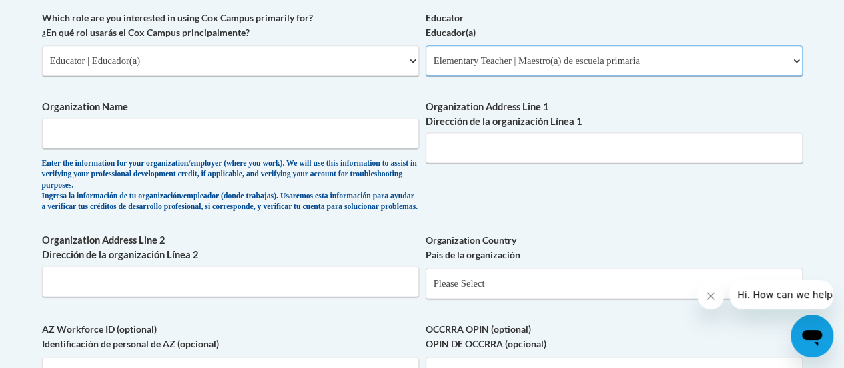 This screenshot has width=844, height=368. What do you see at coordinates (230, 107) in the screenshot?
I see `label: Organization Name` at bounding box center [230, 107].